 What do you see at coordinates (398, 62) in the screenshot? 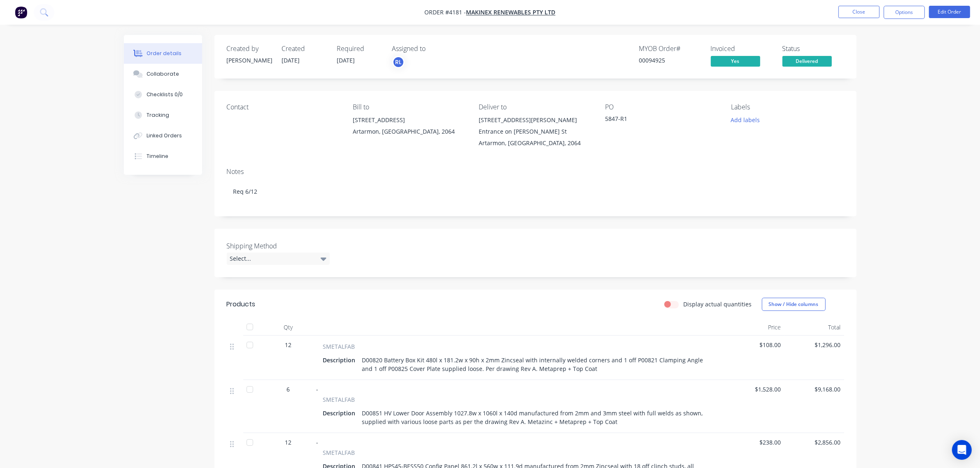
I see `button: RL` at bounding box center [398, 62].